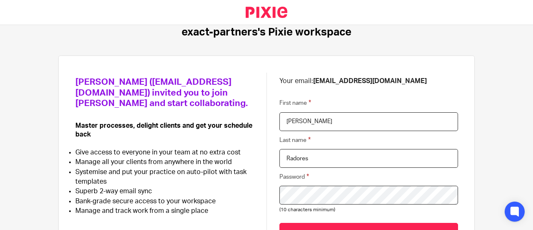 This screenshot has width=533, height=230. Describe the element at coordinates (369, 81) in the screenshot. I see `p: Your email:` at that location.